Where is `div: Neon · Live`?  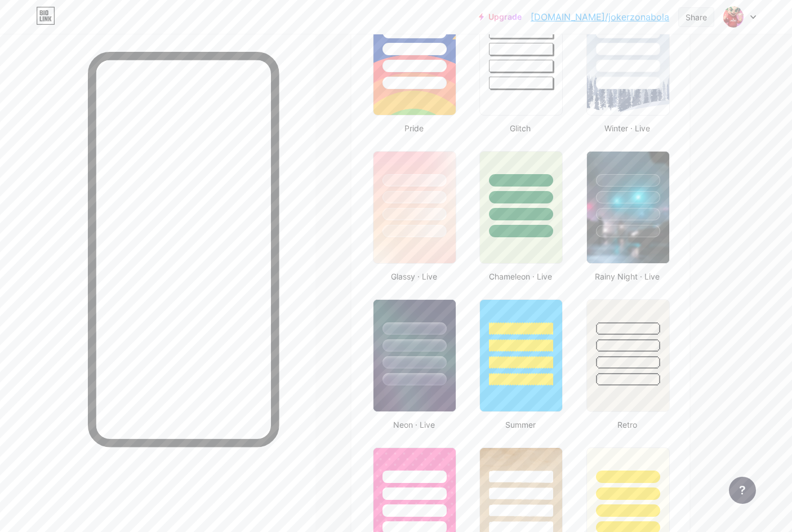 div: Neon · Live is located at coordinates (414, 425).